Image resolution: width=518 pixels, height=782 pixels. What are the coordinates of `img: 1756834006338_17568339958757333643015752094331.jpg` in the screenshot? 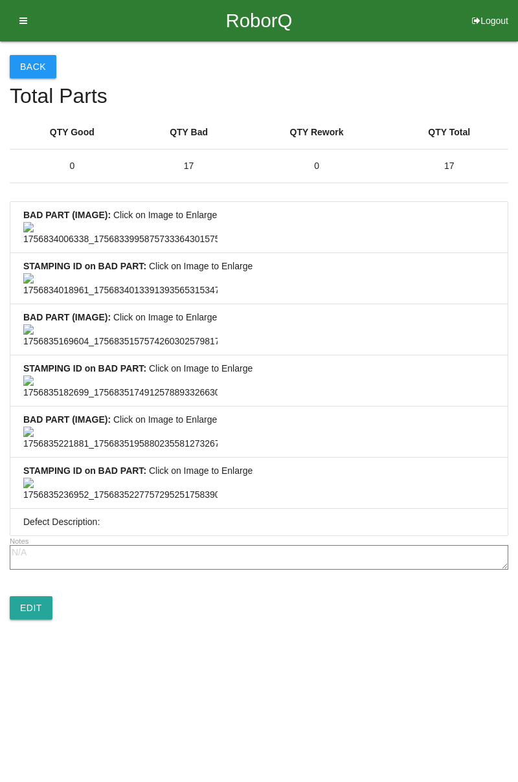 It's located at (120, 234).